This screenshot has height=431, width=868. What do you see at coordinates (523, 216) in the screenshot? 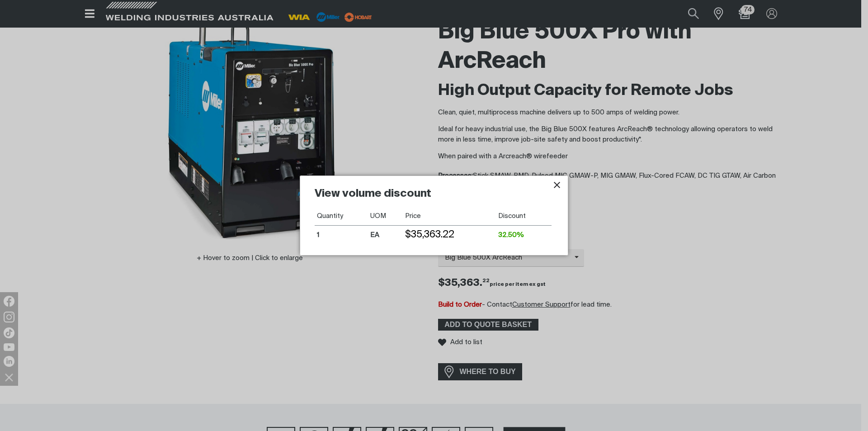
I see `th: Discount` at bounding box center [523, 216].